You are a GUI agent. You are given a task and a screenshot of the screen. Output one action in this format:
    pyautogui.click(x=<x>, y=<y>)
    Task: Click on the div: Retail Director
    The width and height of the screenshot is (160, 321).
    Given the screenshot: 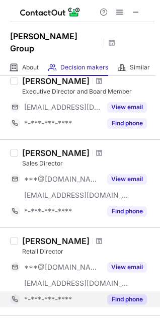 What is the action you would take?
    pyautogui.click(x=88, y=251)
    